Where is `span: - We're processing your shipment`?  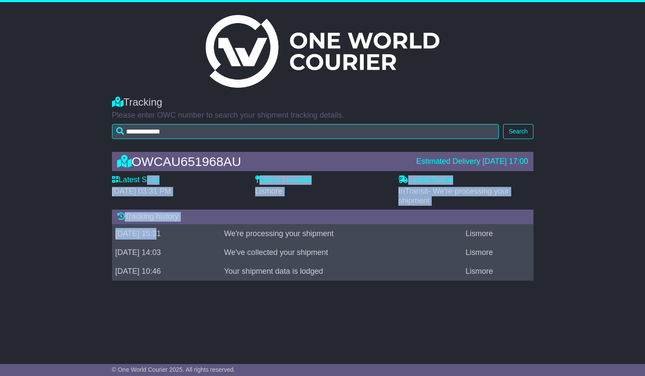
span: - We're processing your shipment is located at coordinates (453, 196).